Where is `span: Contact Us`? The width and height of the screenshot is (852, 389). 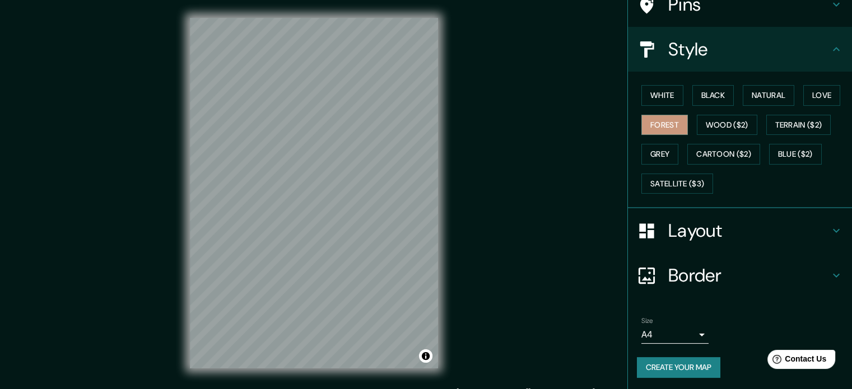 span: Contact Us is located at coordinates (53, 13).